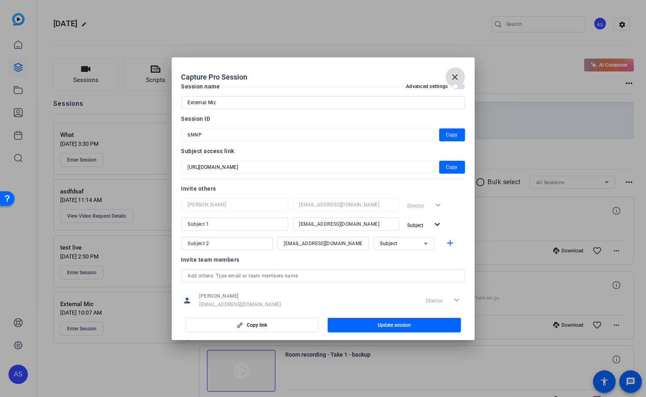  What do you see at coordinates (252, 325) in the screenshot?
I see `button: Copy link` at bounding box center [252, 325].